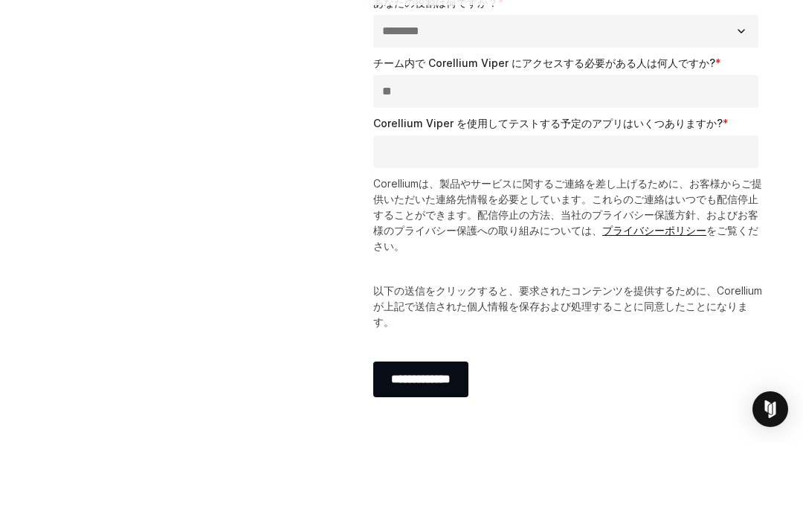 This screenshot has width=803, height=517. What do you see at coordinates (566, 313) in the screenshot?
I see `font: をご覧ください。` at bounding box center [566, 313].